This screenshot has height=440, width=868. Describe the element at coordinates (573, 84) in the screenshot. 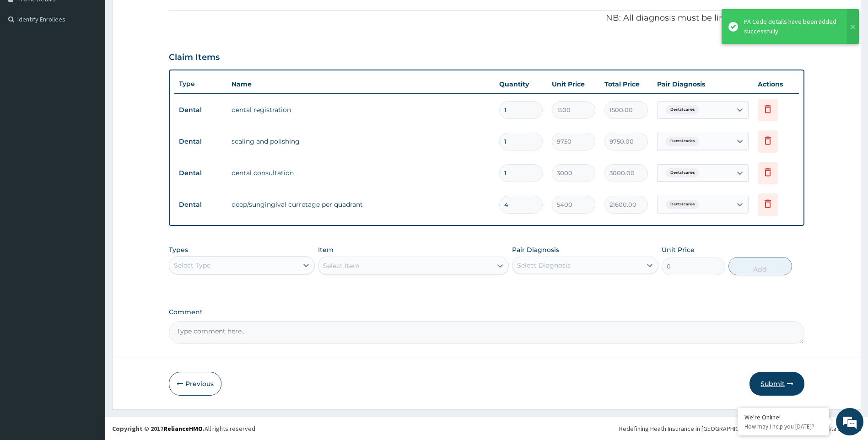

I see `th: Unit Price` at that location.